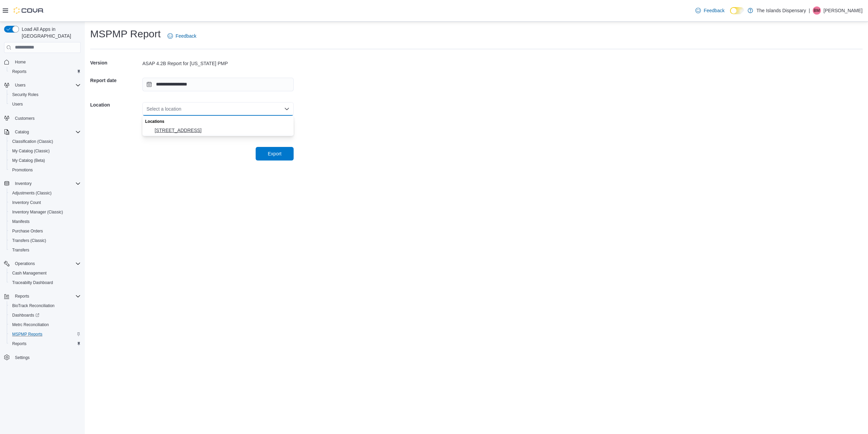 The image size is (868, 434). Describe the element at coordinates (275, 154) in the screenshot. I see `button: Export` at that location.